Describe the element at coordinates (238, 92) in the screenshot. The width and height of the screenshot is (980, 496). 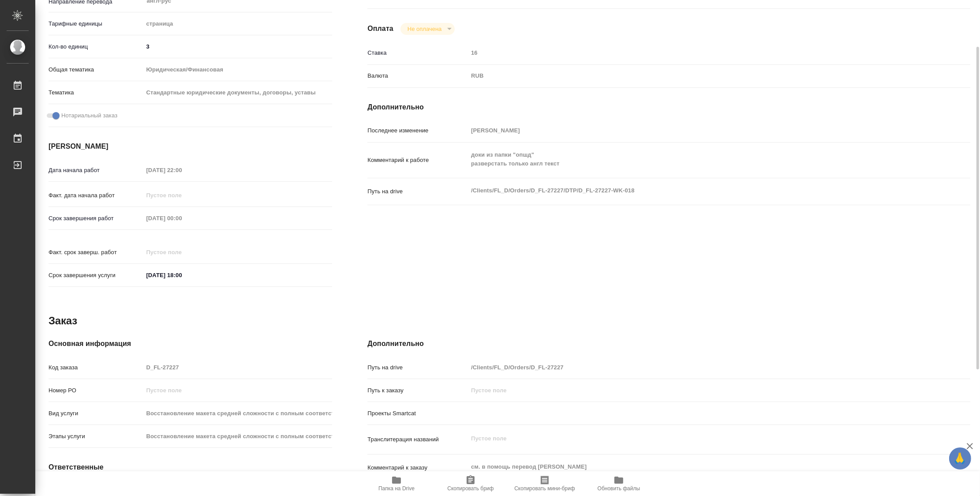
I see `div: Стандартные юридические документы, договоры, уставы` at that location.